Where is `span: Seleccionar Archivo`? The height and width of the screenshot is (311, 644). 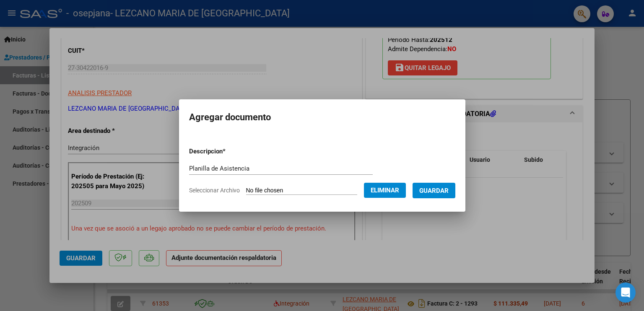
span: Seleccionar Archivo is located at coordinates (214, 190).